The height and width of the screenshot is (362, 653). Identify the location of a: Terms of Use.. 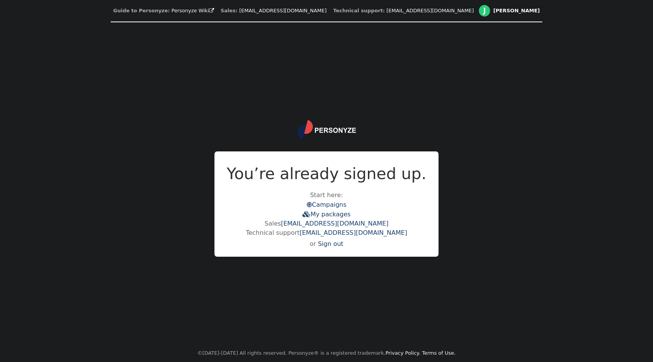
(439, 353).